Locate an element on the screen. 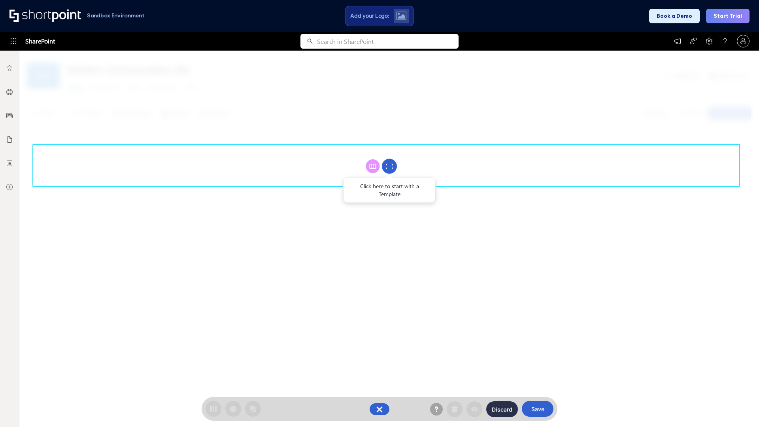 This screenshot has width=759, height=427. h1: Sandbox Environment is located at coordinates (116, 15).